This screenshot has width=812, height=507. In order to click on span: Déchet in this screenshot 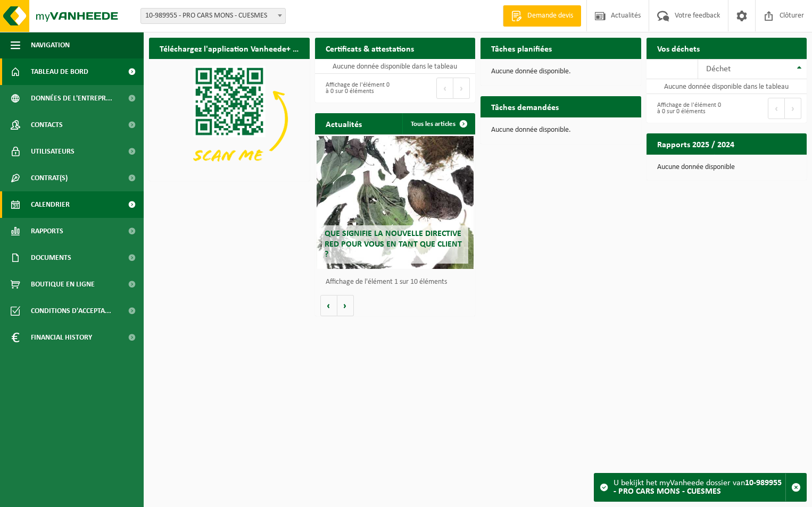, I will do `click(718, 69)`.